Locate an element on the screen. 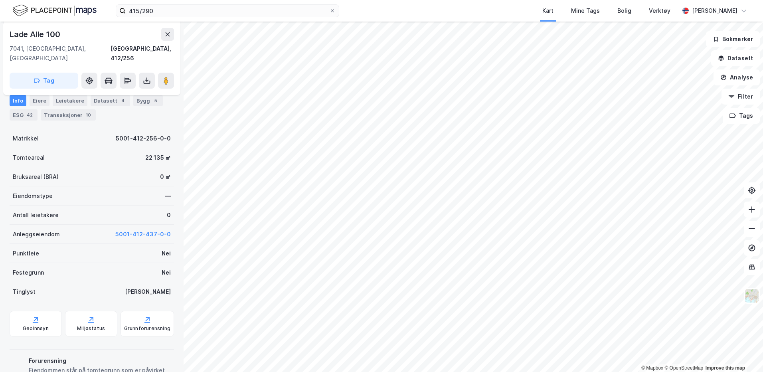 This screenshot has height=372, width=763. div: 5 is located at coordinates (156, 101).